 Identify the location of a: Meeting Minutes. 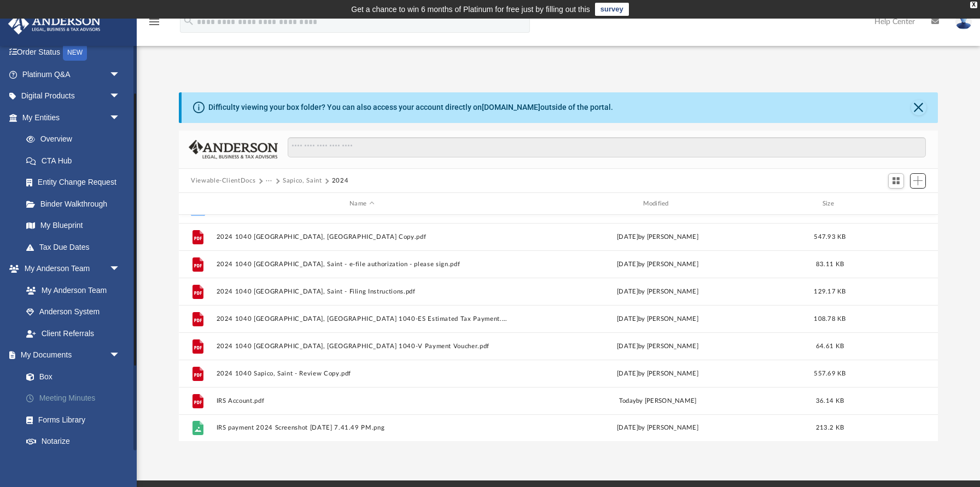
(76, 398).